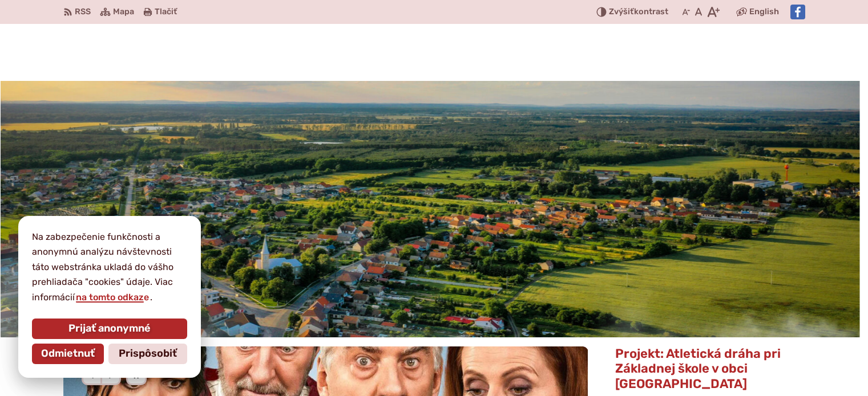 This screenshot has width=868, height=396. Describe the element at coordinates (764, 12) in the screenshot. I see `span: English` at that location.